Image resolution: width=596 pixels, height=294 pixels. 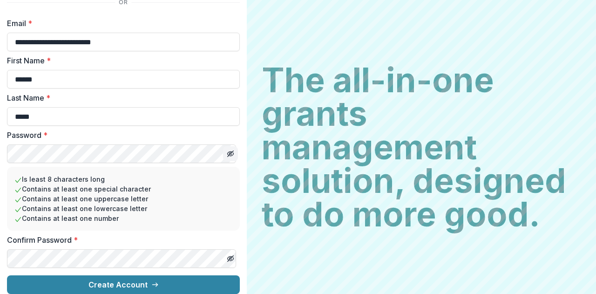 I want to click on li: Contains at least one special character, so click(x=123, y=189).